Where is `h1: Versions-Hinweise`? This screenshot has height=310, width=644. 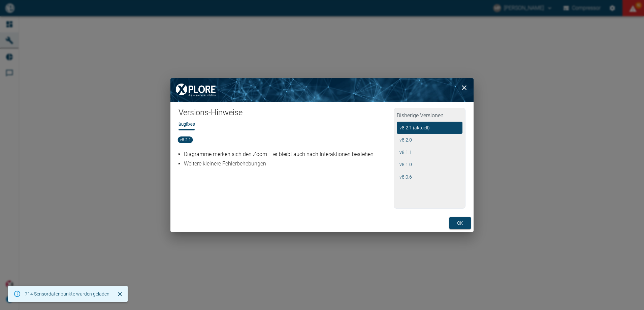 h1: Versions-Hinweise is located at coordinates (286, 115).